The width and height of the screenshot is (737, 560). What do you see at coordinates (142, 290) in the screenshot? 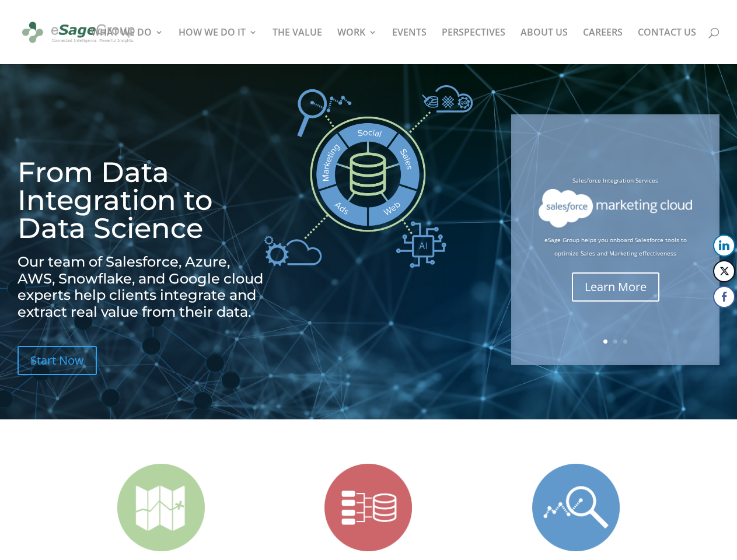
I see `h2: Our team of Salesforce, Azure, AWS, Snowflake, and Google cloud experts help clients integrate an...` at bounding box center [142, 290].